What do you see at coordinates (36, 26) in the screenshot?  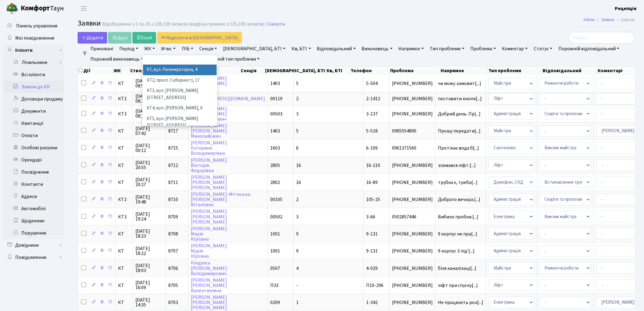 I see `span: Панель управління` at bounding box center [36, 26].